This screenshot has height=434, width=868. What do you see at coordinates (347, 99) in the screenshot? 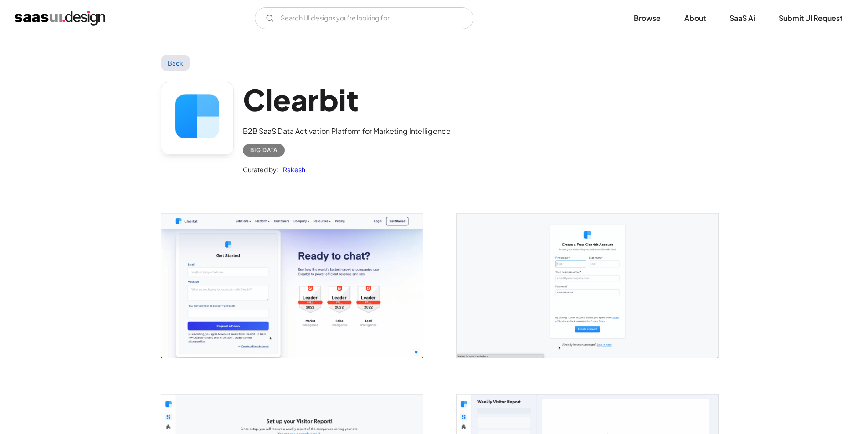
I see `h1: Clearbit` at bounding box center [347, 99].